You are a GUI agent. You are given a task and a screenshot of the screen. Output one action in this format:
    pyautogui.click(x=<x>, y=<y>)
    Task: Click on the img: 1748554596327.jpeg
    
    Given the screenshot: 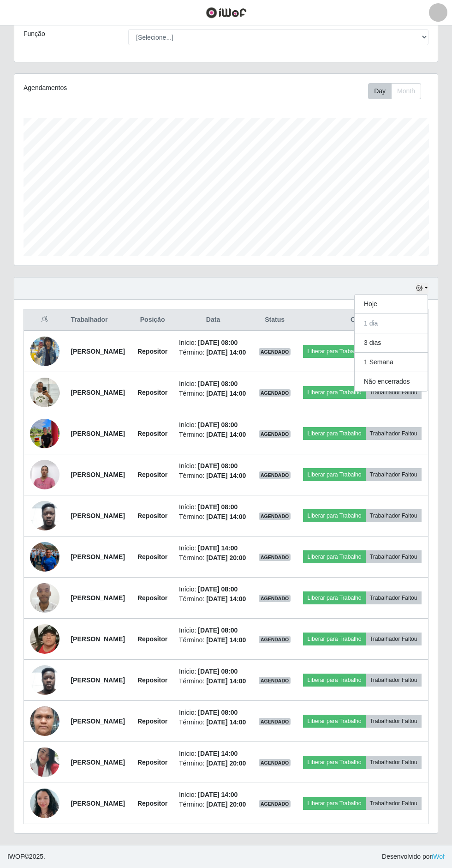 What is the action you would take?
    pyautogui.click(x=45, y=762)
    